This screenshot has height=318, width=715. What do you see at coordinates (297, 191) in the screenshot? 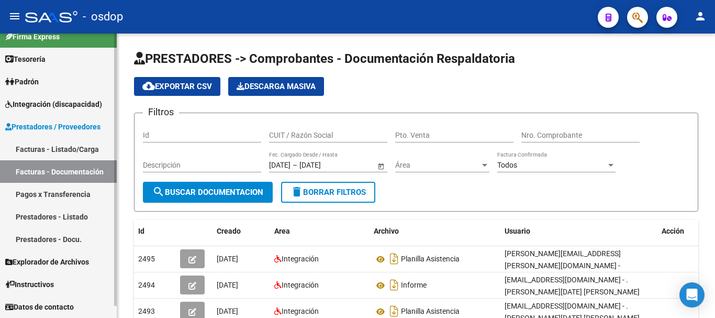
I see `mat-icon: delete` at bounding box center [297, 191].